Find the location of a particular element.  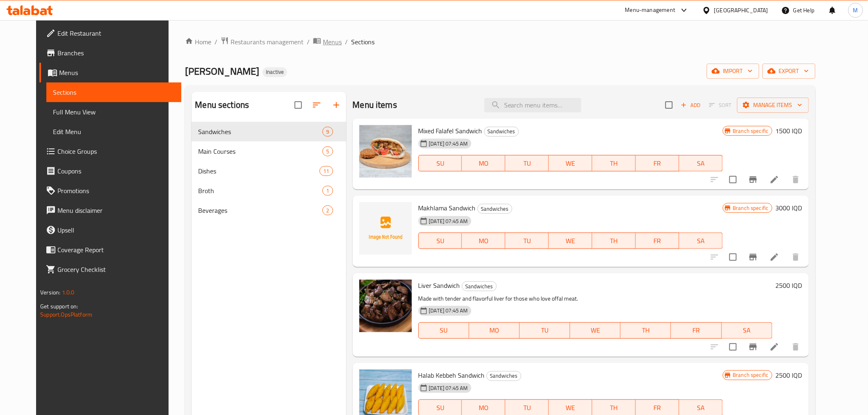

a: Home is located at coordinates (198, 42).